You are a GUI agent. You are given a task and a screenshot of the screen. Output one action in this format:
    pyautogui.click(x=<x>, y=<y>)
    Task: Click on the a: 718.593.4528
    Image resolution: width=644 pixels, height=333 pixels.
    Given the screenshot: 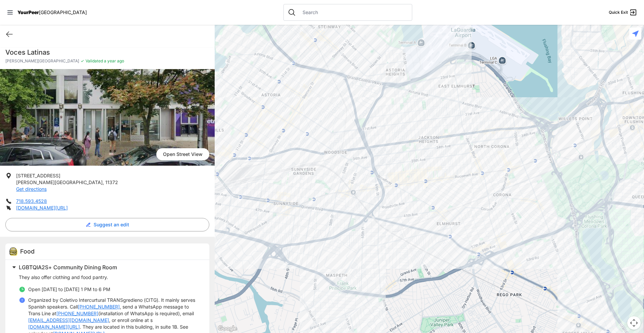 What is the action you would take?
    pyautogui.click(x=32, y=201)
    